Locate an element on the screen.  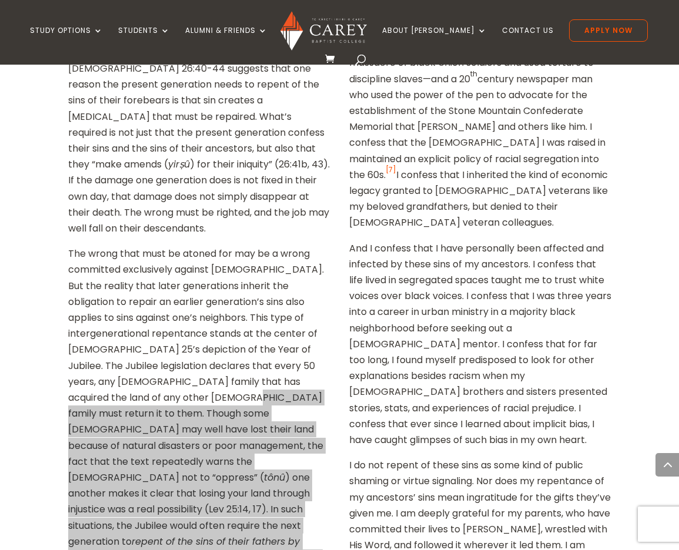
a: Apply Now is located at coordinates (609, 31).